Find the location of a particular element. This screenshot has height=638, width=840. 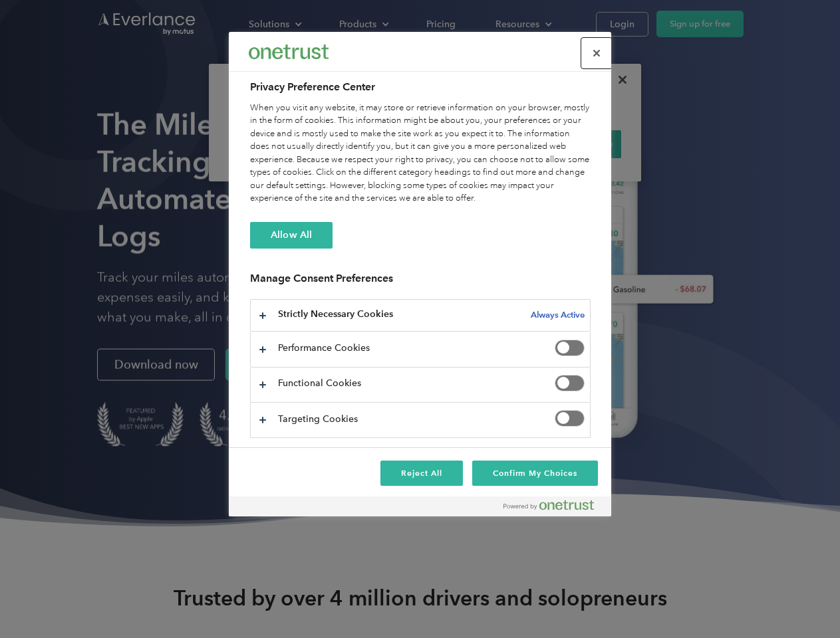

button: Close is located at coordinates (596, 53).